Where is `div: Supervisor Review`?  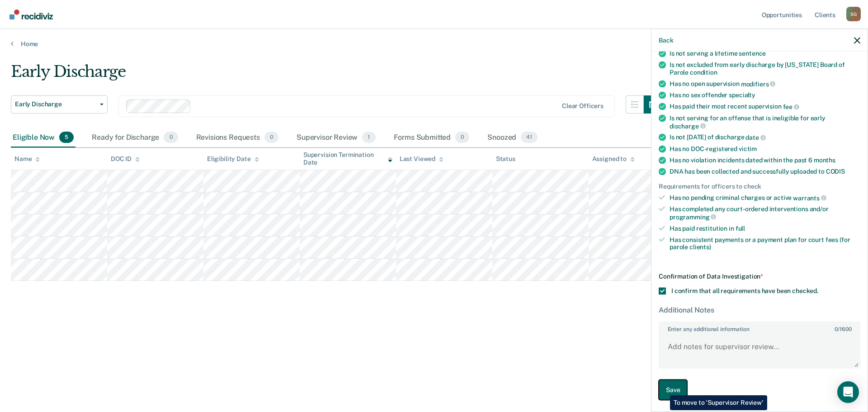 div: Supervisor Review is located at coordinates (336, 138).